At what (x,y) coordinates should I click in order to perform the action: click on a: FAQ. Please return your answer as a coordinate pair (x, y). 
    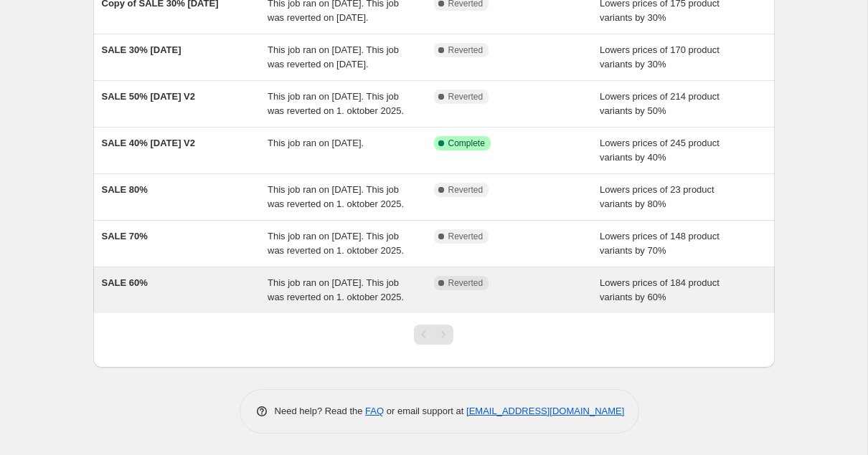
    Looking at the image, I should click on (375, 411).